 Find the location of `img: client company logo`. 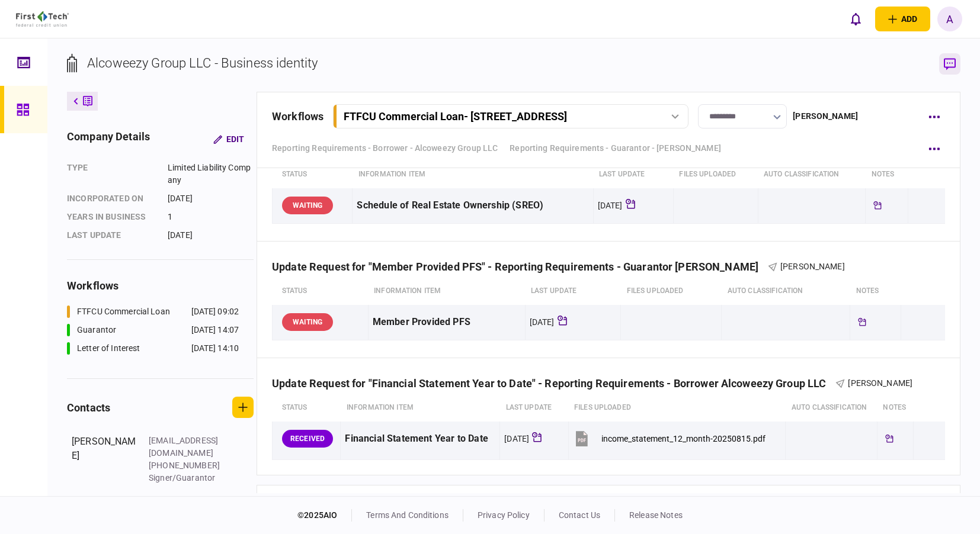

img: client company logo is located at coordinates (42, 19).